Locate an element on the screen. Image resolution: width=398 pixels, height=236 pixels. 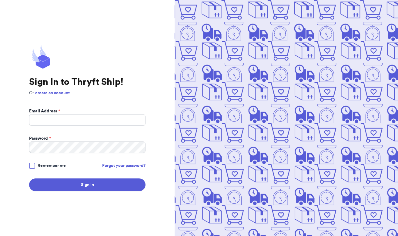
button: Sign In is located at coordinates (87, 185).